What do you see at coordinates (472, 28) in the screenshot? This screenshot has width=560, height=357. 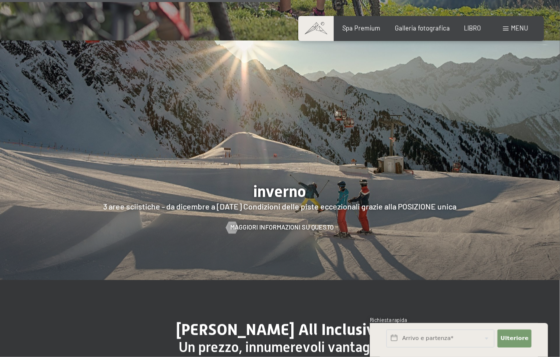 I see `font: LIBRO` at bounding box center [472, 28].